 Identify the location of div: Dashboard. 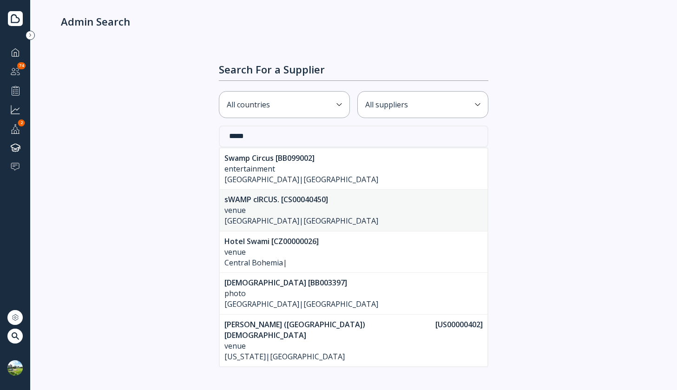
(15, 52).